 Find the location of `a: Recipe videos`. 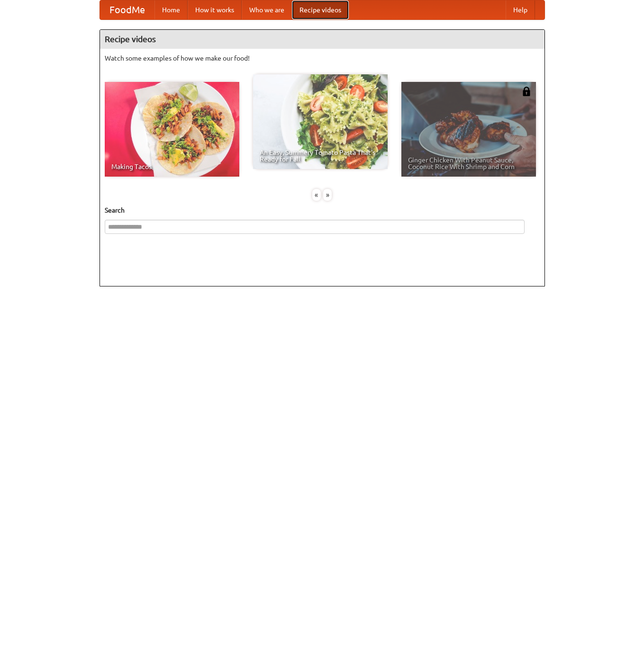

a: Recipe videos is located at coordinates (320, 10).